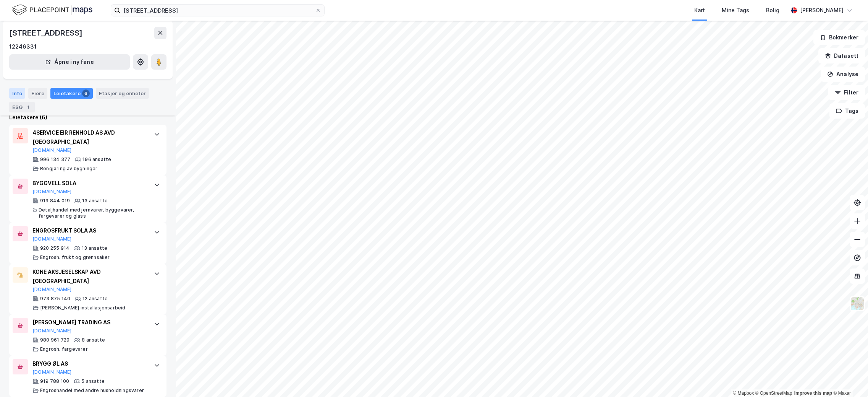  What do you see at coordinates (75, 258) in the screenshot?
I see `div: Engrosh. frukt og grønnsaker` at bounding box center [75, 258].